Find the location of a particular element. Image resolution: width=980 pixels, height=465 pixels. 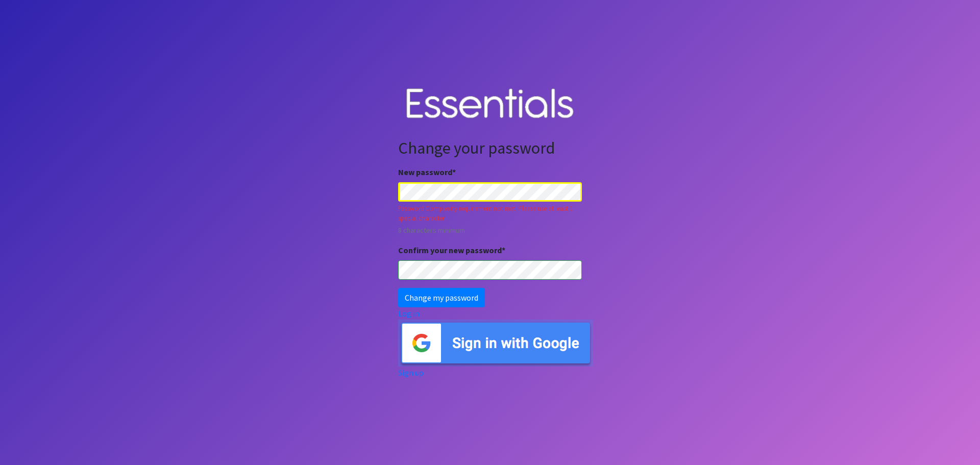

img: Human Essentials is located at coordinates (490, 104).